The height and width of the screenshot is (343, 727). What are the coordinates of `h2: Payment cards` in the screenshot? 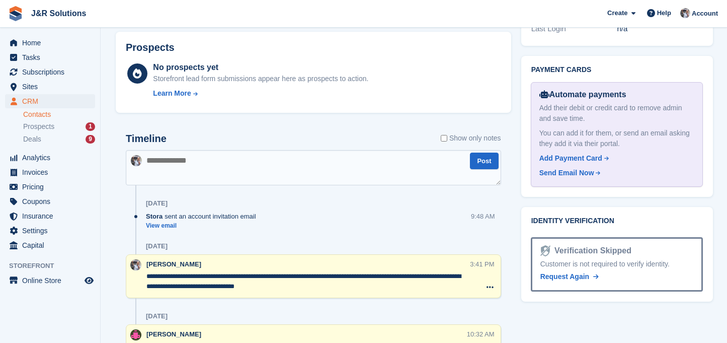 It's located at (617, 70).